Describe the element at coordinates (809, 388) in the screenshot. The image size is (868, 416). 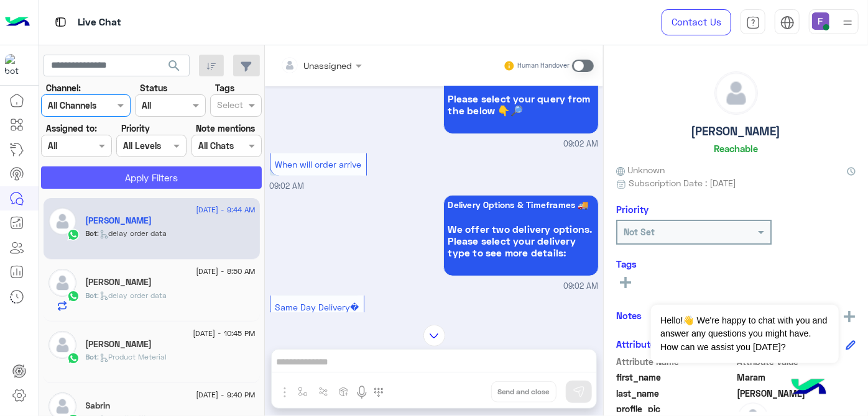
I see `img: hulul-logo.png` at that location.